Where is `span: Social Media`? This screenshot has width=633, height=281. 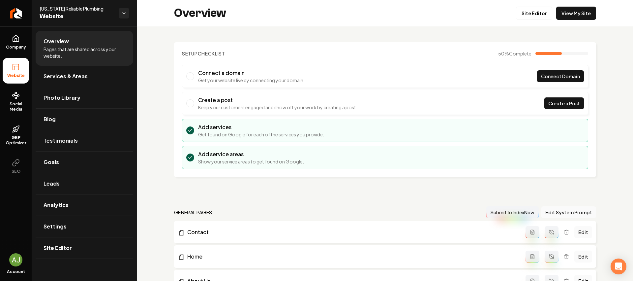 span: Social Media is located at coordinates (16, 106).